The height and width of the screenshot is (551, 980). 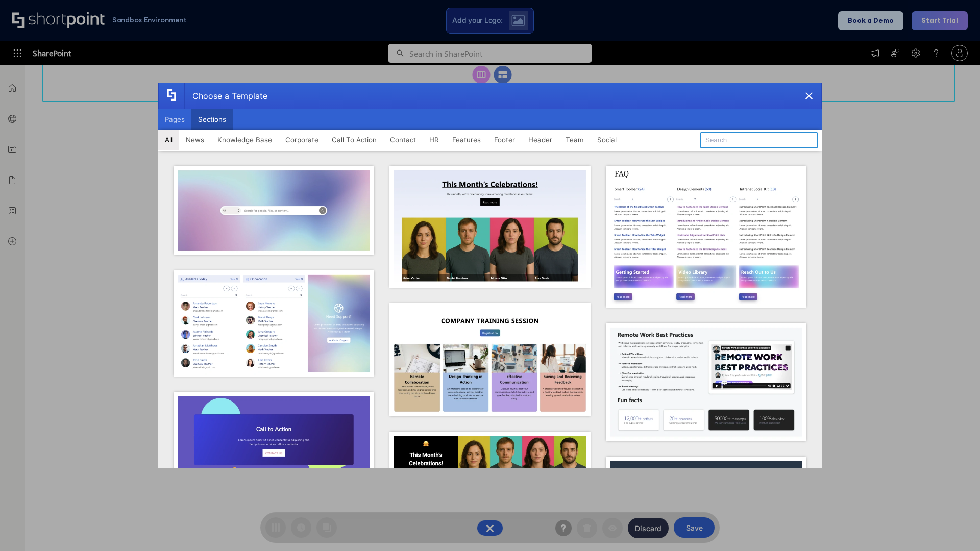 I want to click on div: Chat Widget, so click(x=955, y=527).